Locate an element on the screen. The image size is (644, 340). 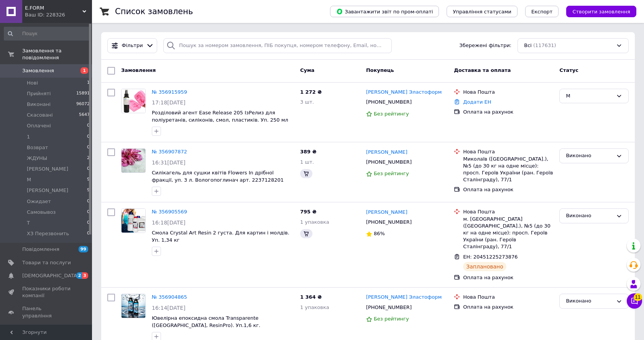
span: Без рейтингу is located at coordinates (391, 173).